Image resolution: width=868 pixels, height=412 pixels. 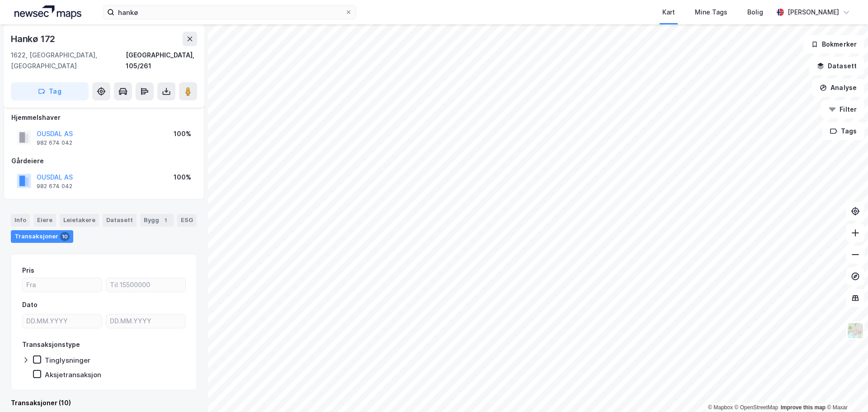 What do you see at coordinates (79, 220) in the screenshot?
I see `div: Leietakere` at bounding box center [79, 220].